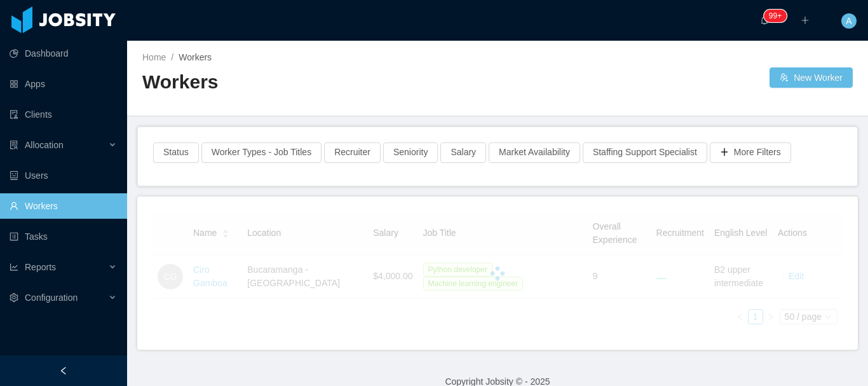 This screenshot has width=868, height=386. What do you see at coordinates (750, 153) in the screenshot?
I see `button: icon: plusMore Filters` at bounding box center [750, 153].